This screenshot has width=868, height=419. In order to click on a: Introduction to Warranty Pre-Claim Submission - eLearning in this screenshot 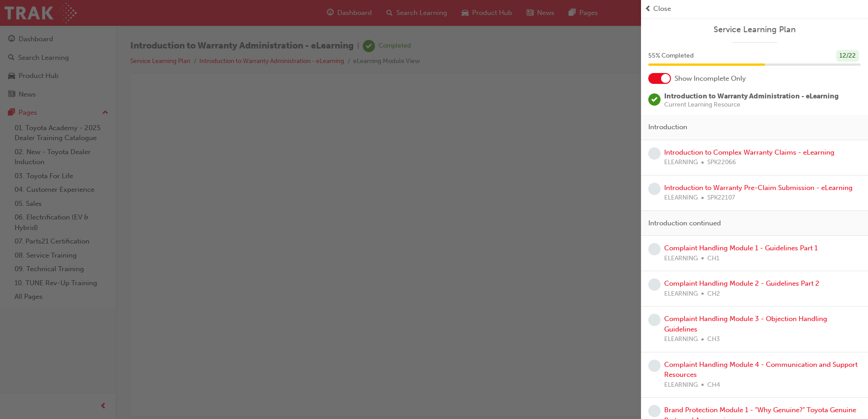, I will do `click(758, 188)`.